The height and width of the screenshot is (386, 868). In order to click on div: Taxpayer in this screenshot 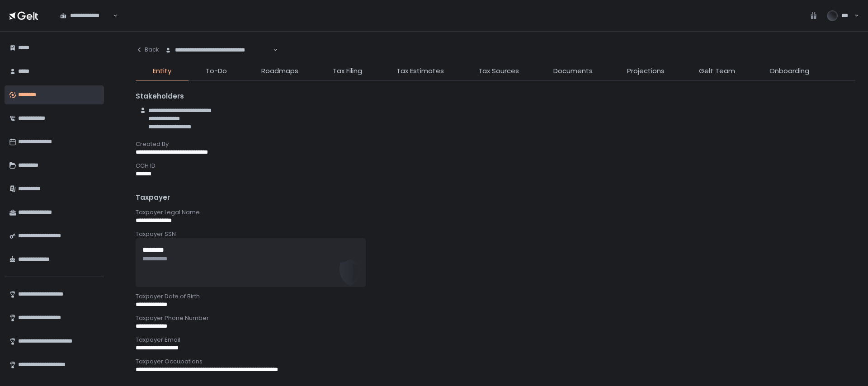, I will do `click(496, 198)`.